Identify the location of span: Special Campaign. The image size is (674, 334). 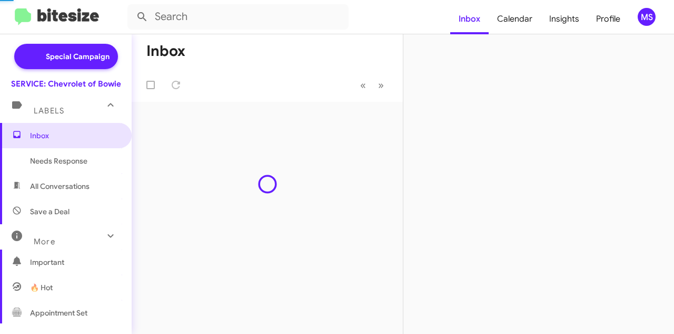
(77, 56).